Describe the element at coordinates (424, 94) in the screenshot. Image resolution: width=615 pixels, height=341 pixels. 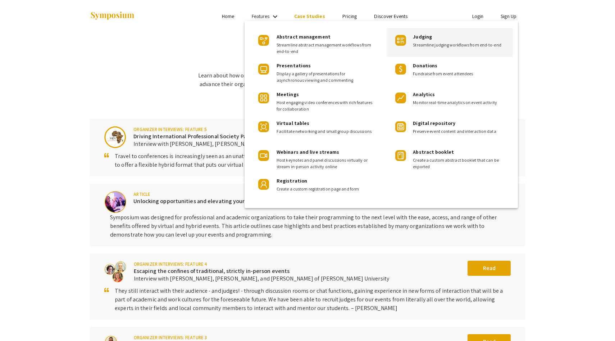
I see `span: Analytics` at that location.